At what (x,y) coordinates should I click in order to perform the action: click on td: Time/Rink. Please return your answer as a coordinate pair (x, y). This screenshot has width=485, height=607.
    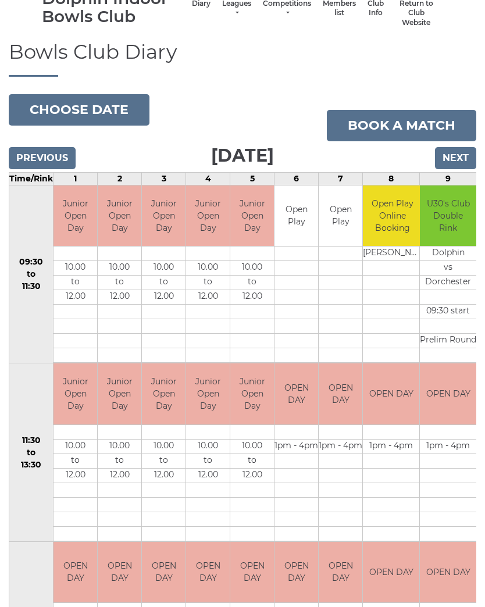
    Looking at the image, I should click on (31, 178).